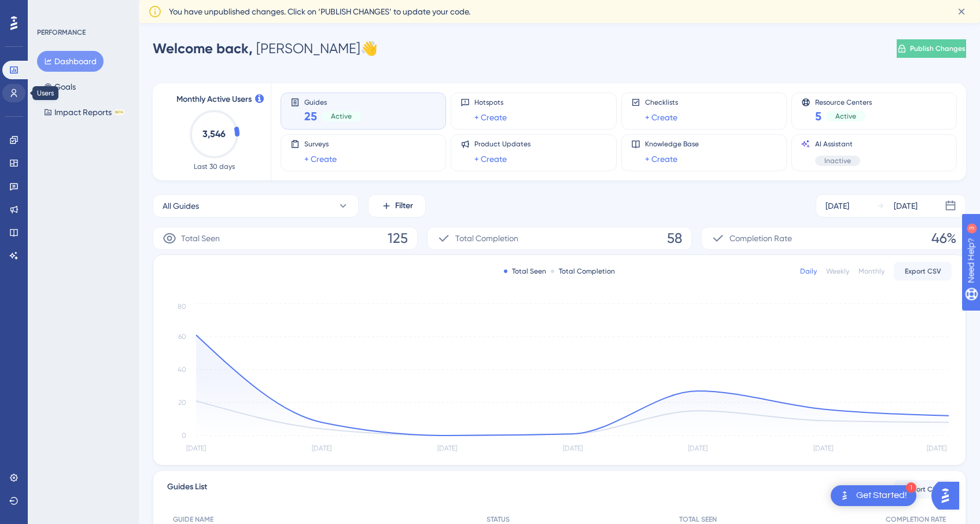 This screenshot has width=980, height=524. I want to click on span: 58, so click(674, 238).